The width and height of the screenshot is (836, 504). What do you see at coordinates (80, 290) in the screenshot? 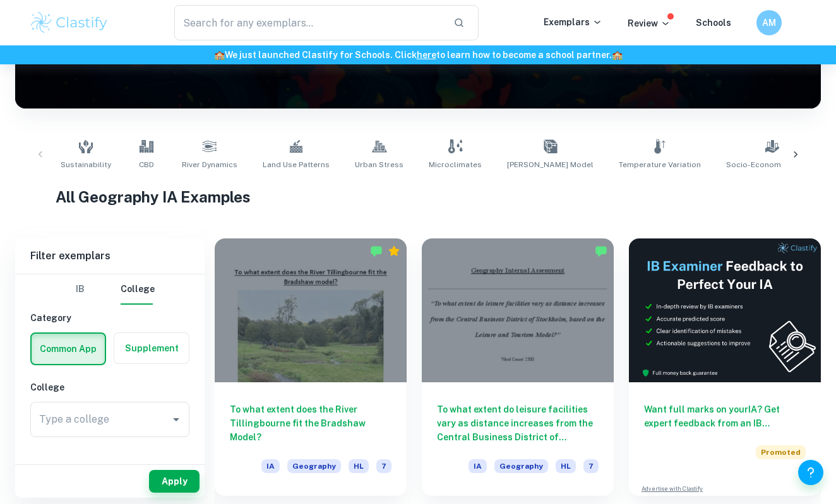
I see `button: IB` at bounding box center [80, 290].